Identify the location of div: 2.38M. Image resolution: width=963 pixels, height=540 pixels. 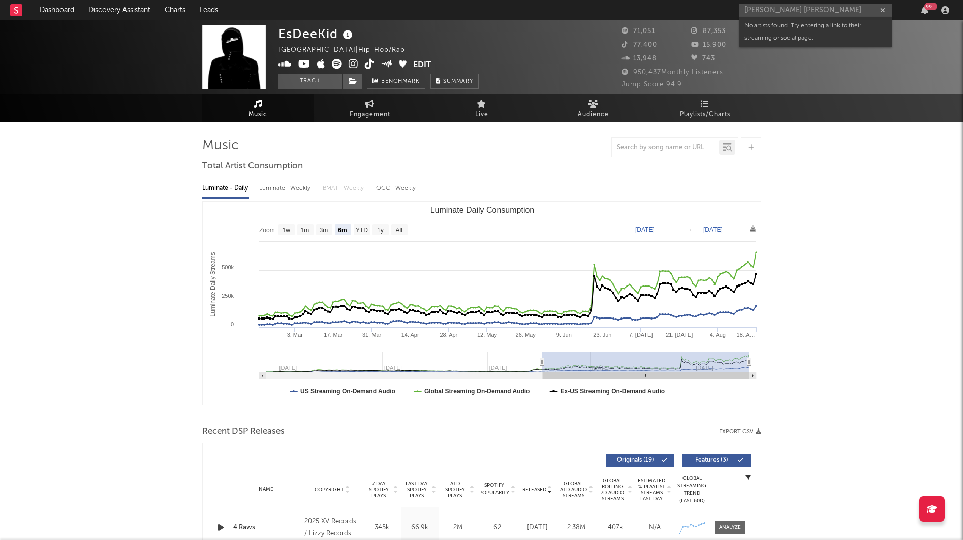
(576, 528).